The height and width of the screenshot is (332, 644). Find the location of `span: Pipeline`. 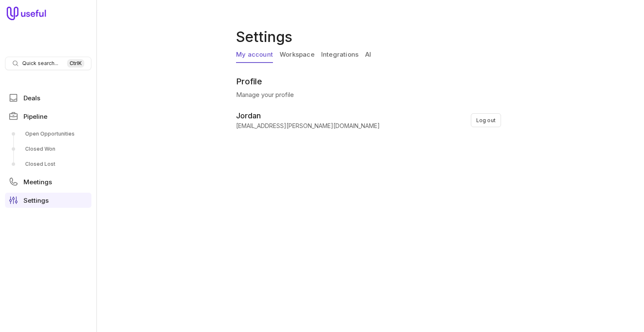

span: Pipeline is located at coordinates (35, 116).